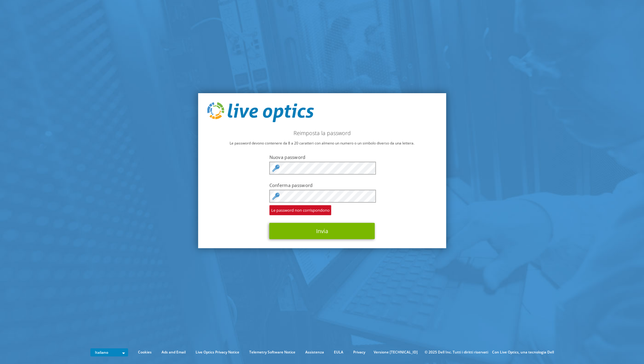  Describe the element at coordinates (322, 231) in the screenshot. I see `button: Invia` at that location.